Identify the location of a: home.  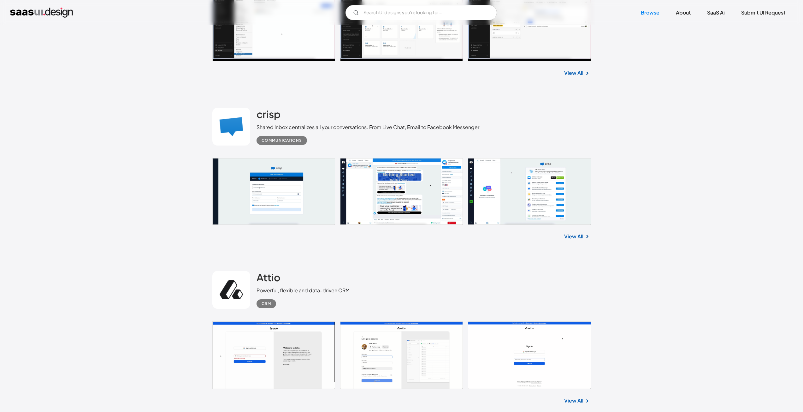
(41, 13).